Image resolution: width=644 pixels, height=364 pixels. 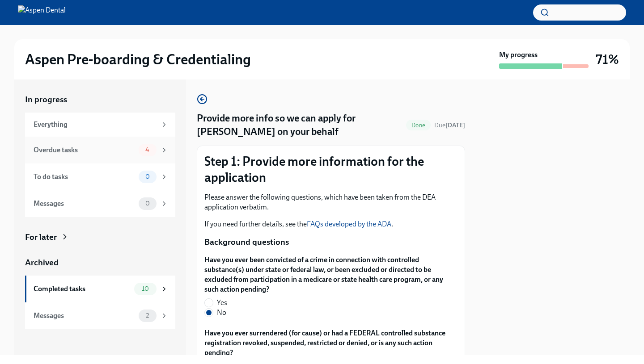 I want to click on a: Messages2, so click(x=100, y=316).